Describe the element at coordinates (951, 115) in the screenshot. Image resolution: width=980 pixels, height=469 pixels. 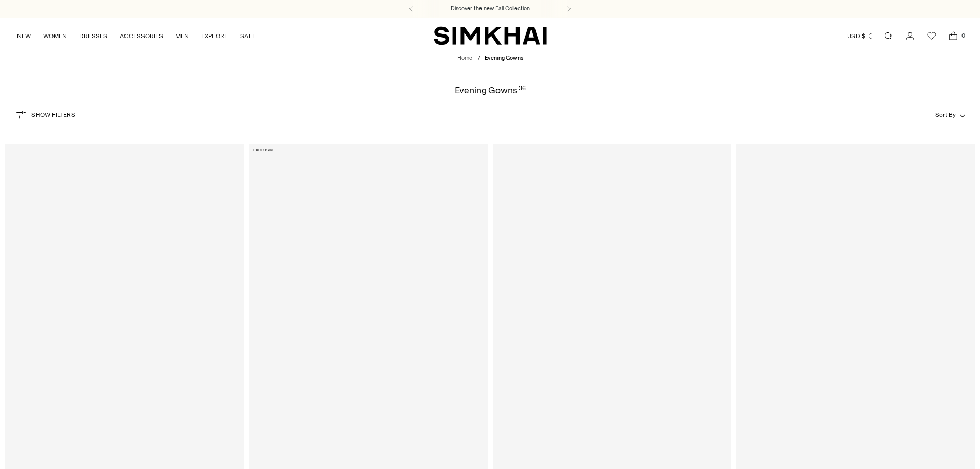
I see `button: Sort By` at that location.